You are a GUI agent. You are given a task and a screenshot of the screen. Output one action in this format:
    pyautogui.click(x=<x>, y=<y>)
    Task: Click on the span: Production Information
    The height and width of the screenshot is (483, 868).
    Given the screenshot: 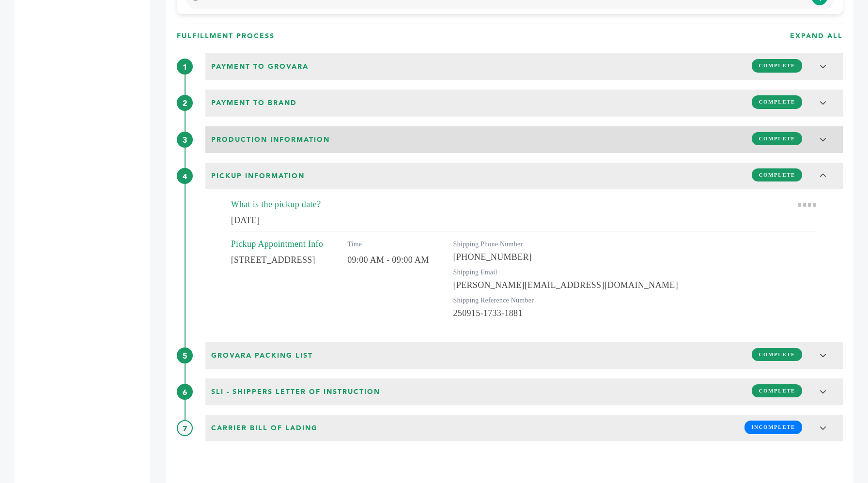 What is the action you would take?
    pyautogui.click(x=270, y=140)
    